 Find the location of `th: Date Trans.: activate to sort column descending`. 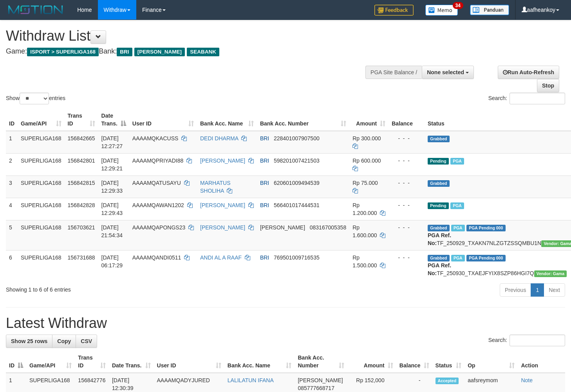

th: Date Trans.: activate to sort column descending is located at coordinates (114, 120).